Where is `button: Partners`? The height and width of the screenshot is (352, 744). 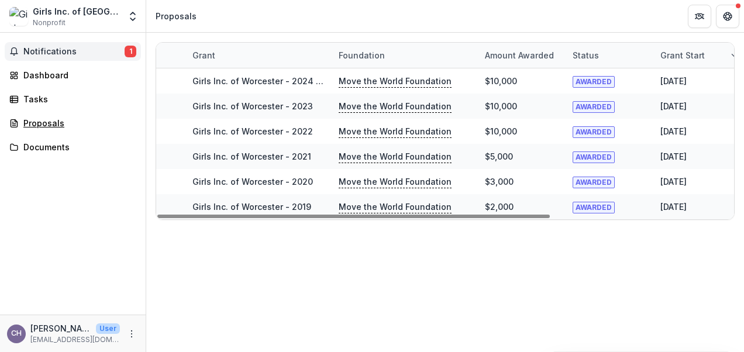 button: Partners is located at coordinates (700, 16).